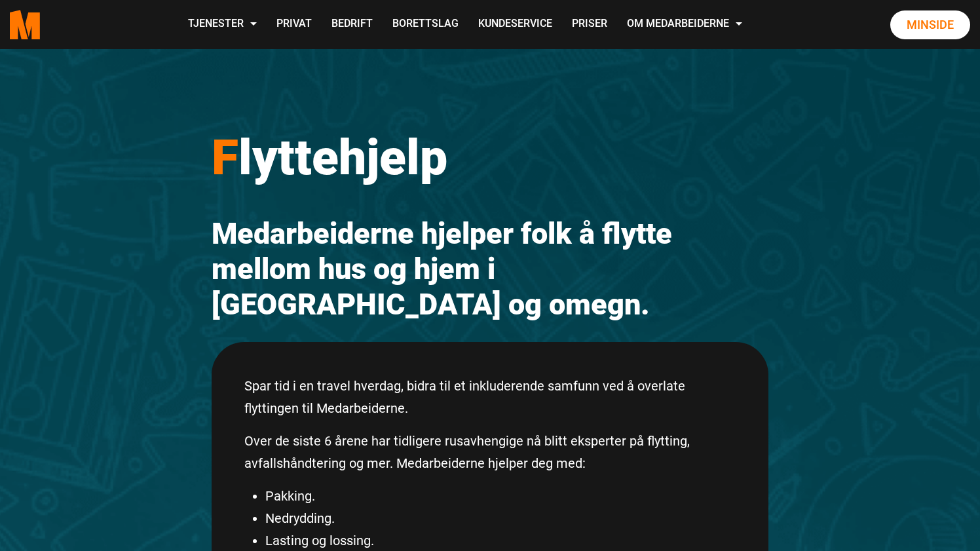 This screenshot has height=551, width=980. I want to click on a: Kundeservice, so click(515, 24).